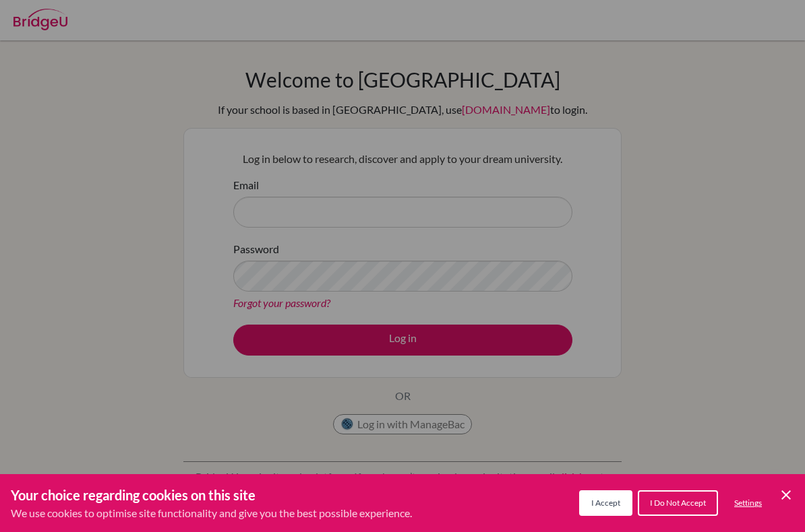  What do you see at coordinates (606, 502) in the screenshot?
I see `span: I Accept` at bounding box center [606, 502].